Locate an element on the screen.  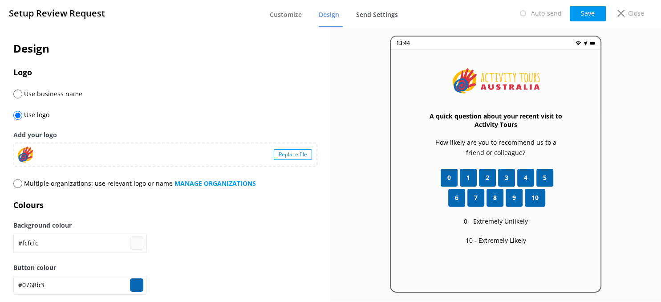
a: MANAGE ORGANIZATIONS is located at coordinates (215, 183).